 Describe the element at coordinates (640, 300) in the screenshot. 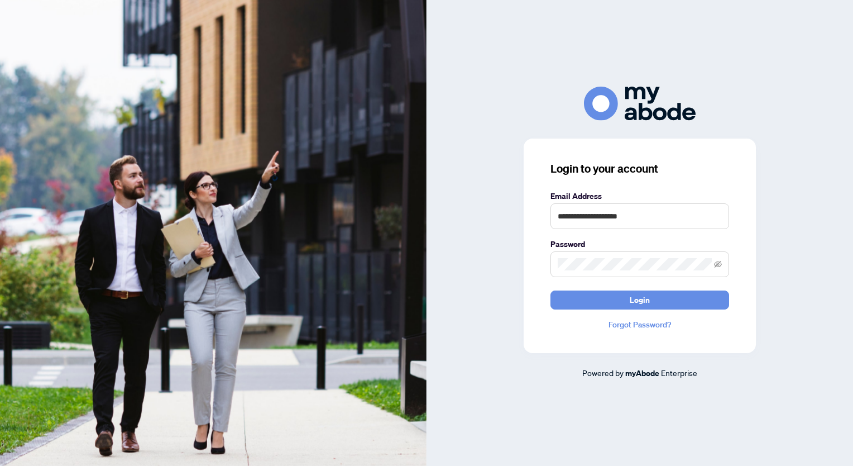

I see `button: Login` at that location.